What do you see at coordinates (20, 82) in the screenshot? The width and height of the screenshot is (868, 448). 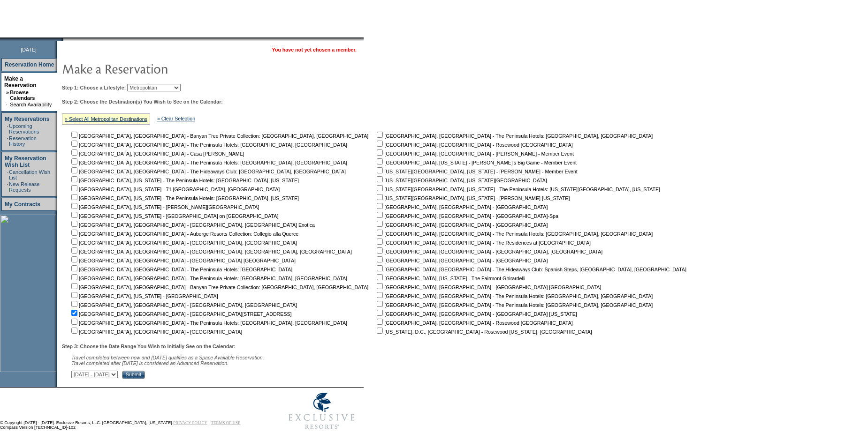 I see `a: Make a Reservation` at bounding box center [20, 82].